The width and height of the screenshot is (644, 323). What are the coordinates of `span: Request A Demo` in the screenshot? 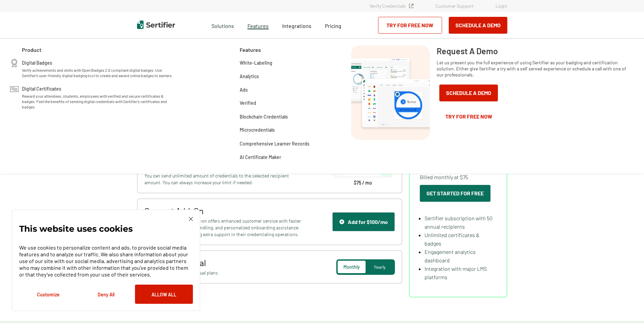 It's located at (467, 51).